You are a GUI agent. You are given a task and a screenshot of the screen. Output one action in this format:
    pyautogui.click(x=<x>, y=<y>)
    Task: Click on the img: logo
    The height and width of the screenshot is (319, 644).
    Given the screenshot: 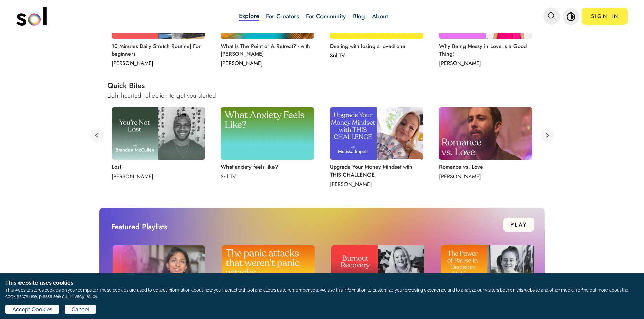 What is the action you would take?
    pyautogui.click(x=31, y=16)
    